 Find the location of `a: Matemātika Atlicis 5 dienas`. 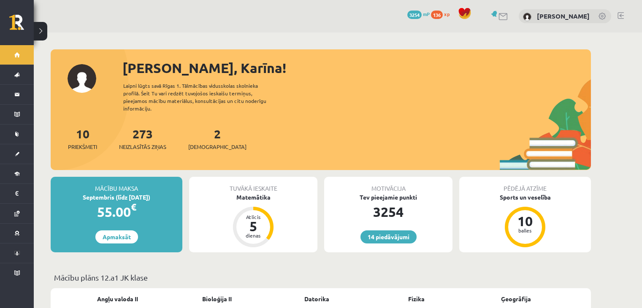

a: Matemātika Atlicis 5 dienas is located at coordinates (253, 221).